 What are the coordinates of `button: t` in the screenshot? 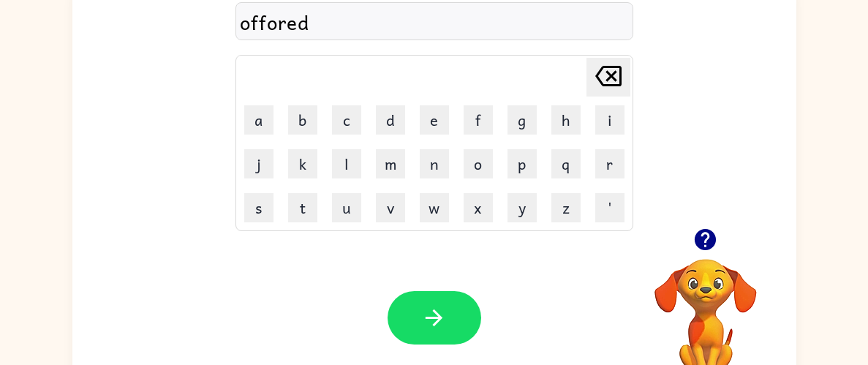 It's located at (303, 208).